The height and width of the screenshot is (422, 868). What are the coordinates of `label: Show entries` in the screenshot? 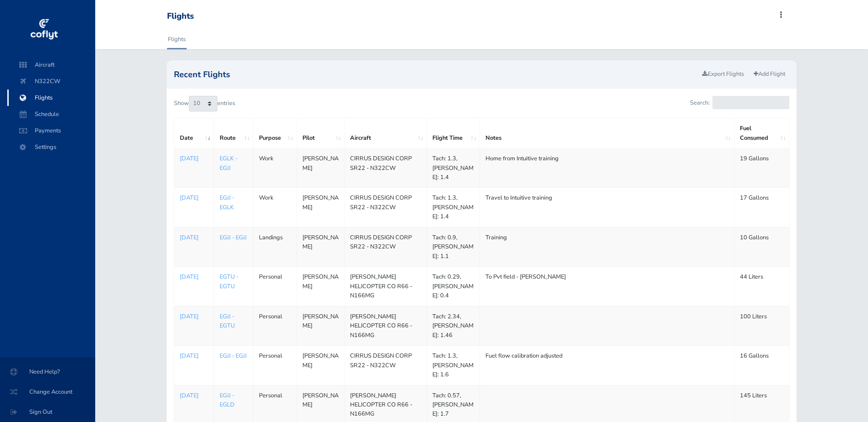 It's located at (205, 104).